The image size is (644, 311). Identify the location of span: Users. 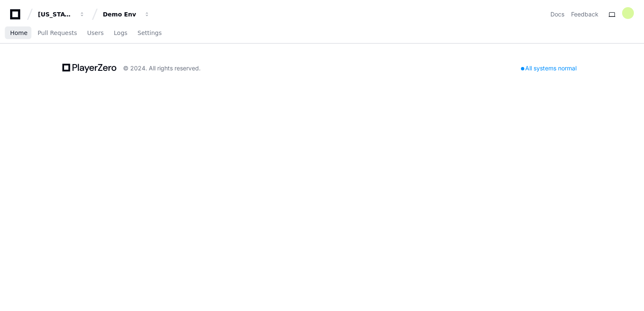
(95, 33).